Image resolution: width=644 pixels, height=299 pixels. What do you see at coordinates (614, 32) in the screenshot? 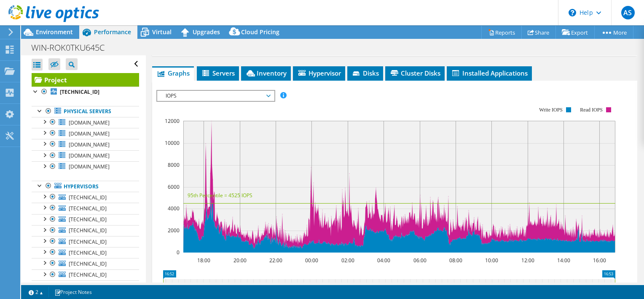
I see `a: More` at bounding box center [614, 32].